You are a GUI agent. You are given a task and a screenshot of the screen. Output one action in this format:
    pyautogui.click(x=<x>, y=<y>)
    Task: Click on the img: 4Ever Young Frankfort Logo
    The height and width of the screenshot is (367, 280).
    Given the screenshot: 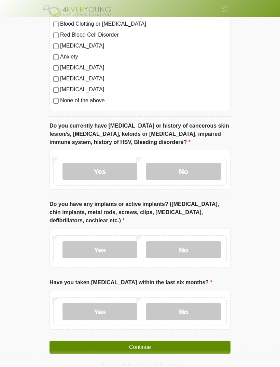 What is the action you would take?
    pyautogui.click(x=78, y=11)
    